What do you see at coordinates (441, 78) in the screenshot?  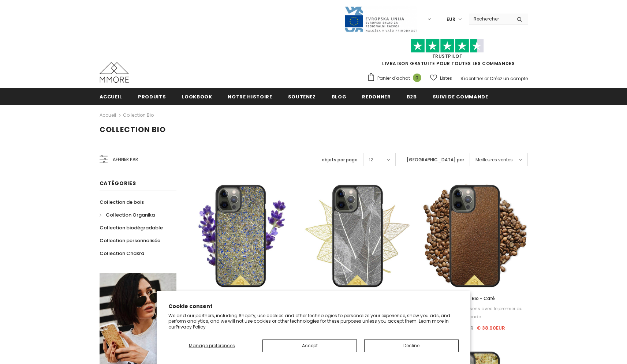 I see `a: Listes` at bounding box center [441, 78].